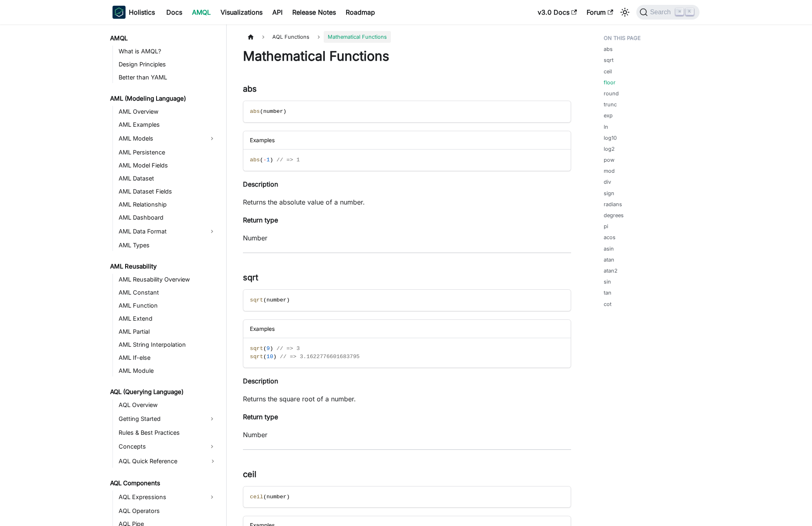  I want to click on a: HolisticsHolistics, so click(134, 12).